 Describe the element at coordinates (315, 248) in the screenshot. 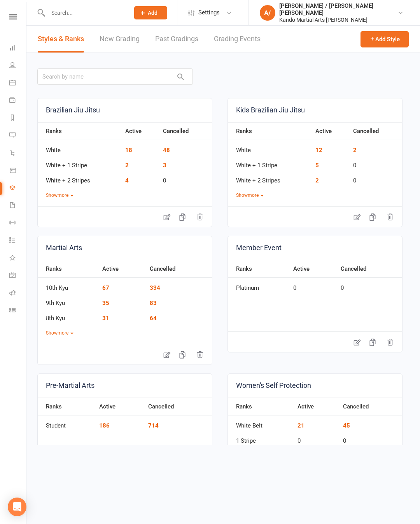

I see `a: Member Event` at that location.